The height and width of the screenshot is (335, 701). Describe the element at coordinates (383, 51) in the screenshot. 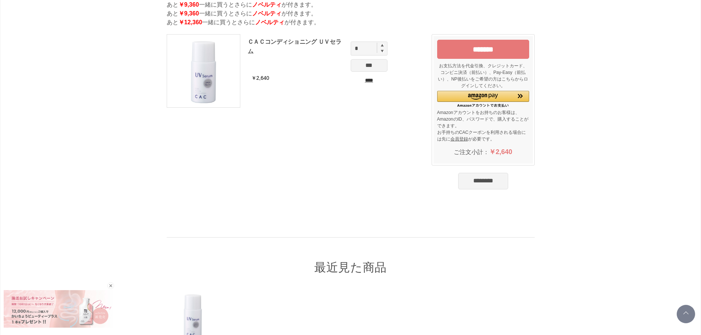

I see `img: spinminus.gif` at that location.